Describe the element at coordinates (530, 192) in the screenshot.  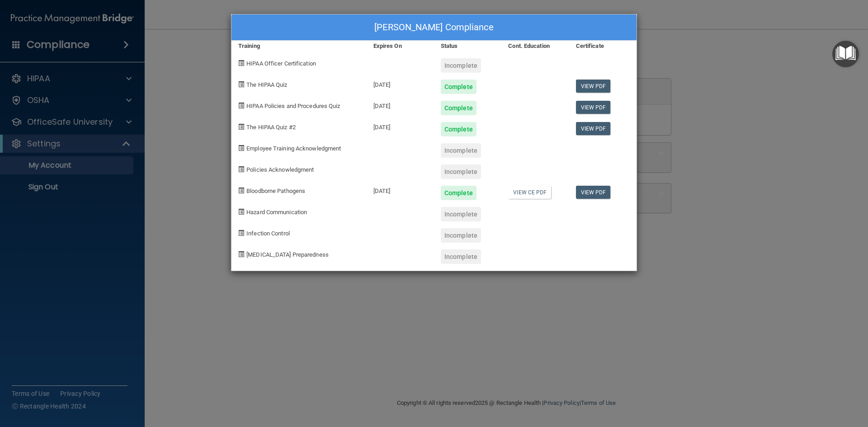
I see `a: View CE PDF` at that location.